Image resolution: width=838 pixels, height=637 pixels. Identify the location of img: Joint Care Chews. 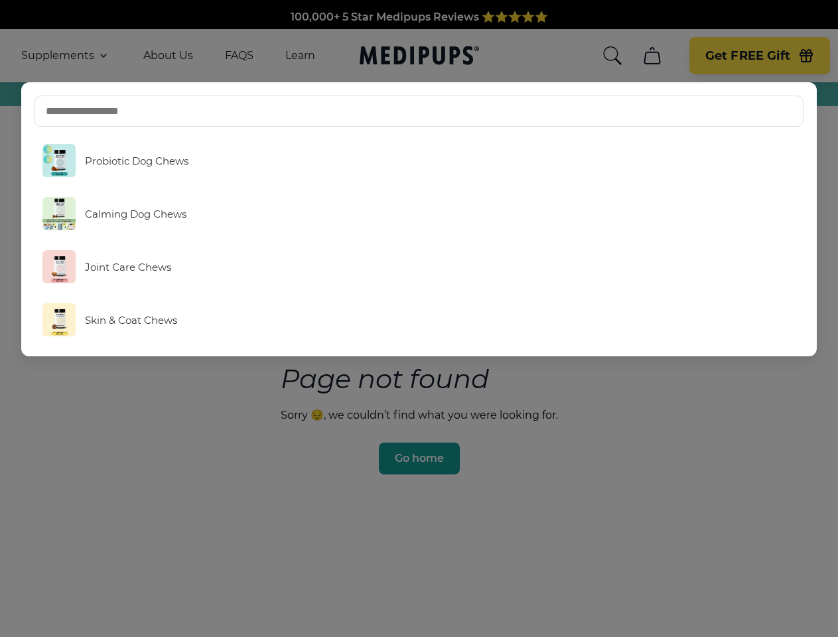
(59, 267).